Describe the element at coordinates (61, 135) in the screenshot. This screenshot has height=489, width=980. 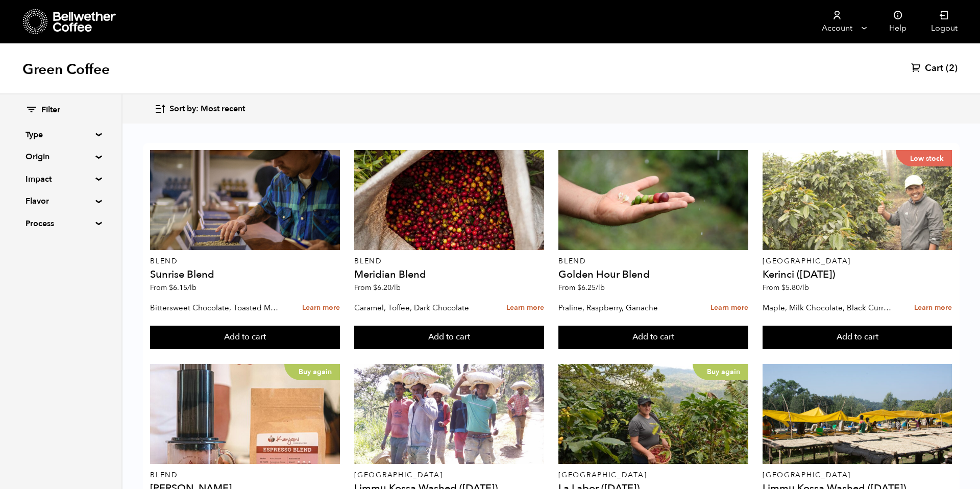
I see `summary: Type` at that location.